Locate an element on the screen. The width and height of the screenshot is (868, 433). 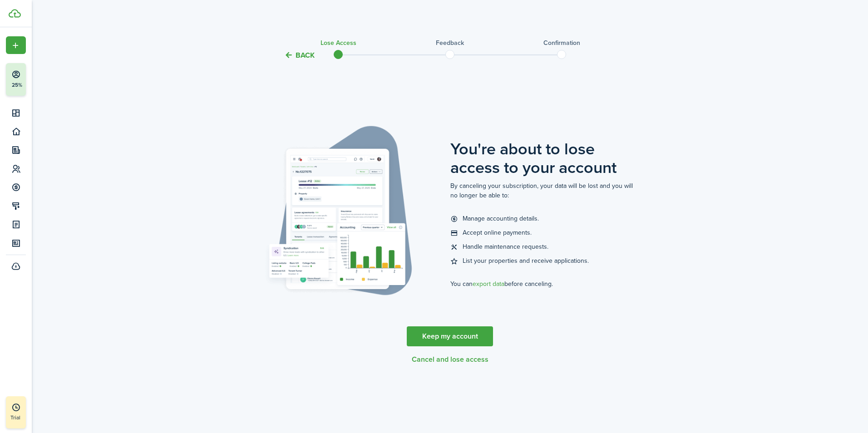
li: Manage accounting details. is located at coordinates (545, 219).